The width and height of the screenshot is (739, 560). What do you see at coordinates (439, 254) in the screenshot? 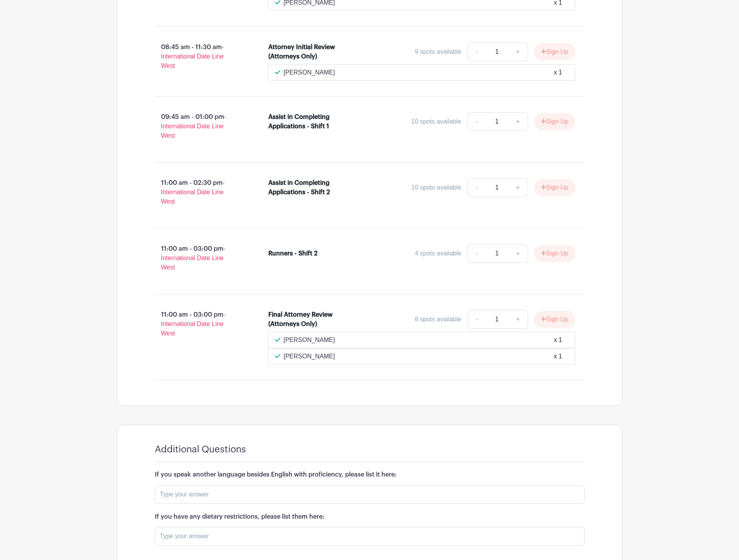
I see `div: 4 spots available` at bounding box center [439, 254].